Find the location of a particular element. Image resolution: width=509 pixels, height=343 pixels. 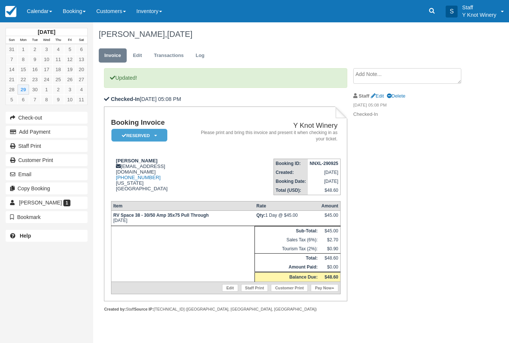

p: Updated! is located at coordinates (225, 78).